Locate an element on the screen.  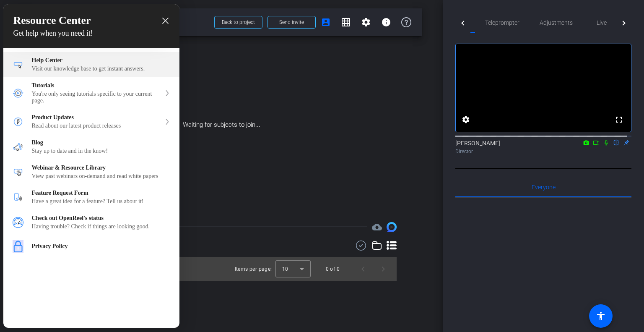
div: close resource center is located at coordinates (165, 21).